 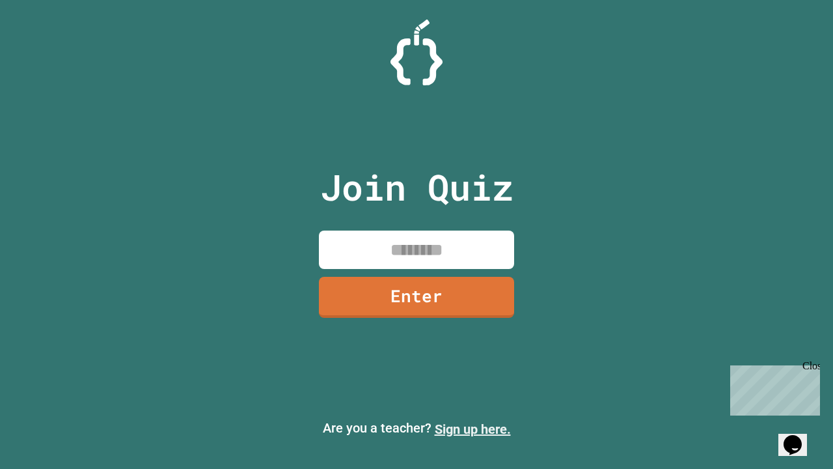 What do you see at coordinates (417, 187) in the screenshot?
I see `p: Join Quiz` at bounding box center [417, 187].